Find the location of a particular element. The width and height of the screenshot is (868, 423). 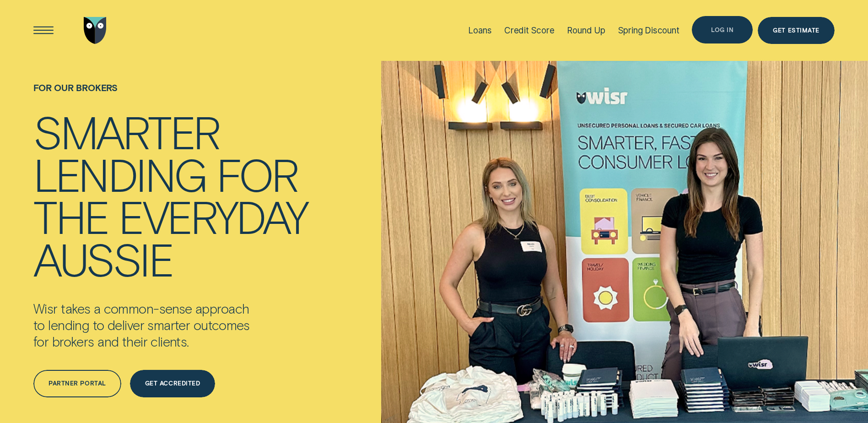

div: Spring Discount is located at coordinates (649, 30).